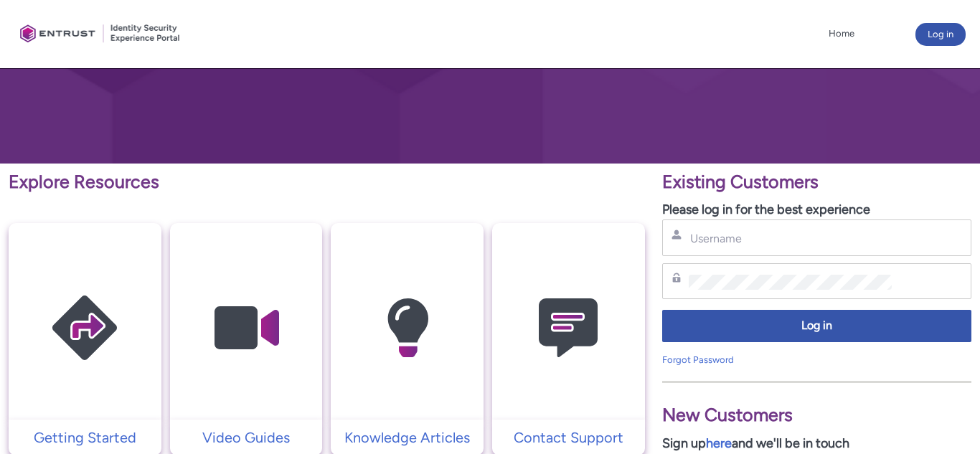 This screenshot has width=980, height=454. Describe the element at coordinates (817, 415) in the screenshot. I see `p: New Customers` at that location.